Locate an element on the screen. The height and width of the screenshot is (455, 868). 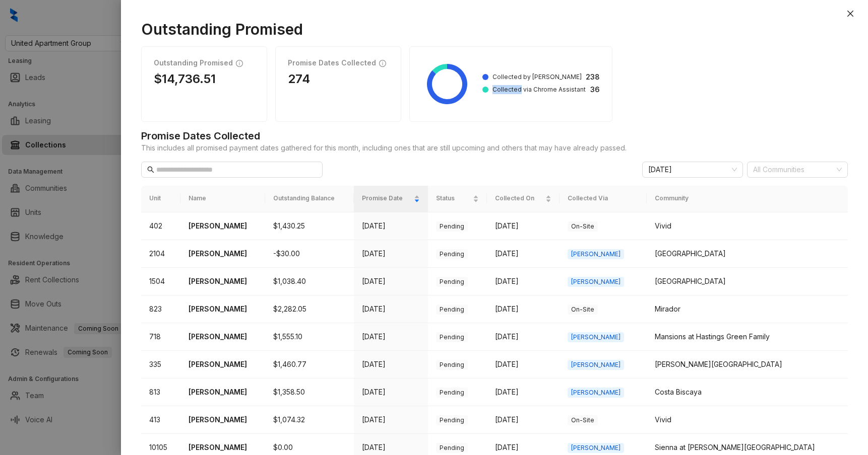
td: 2104 is located at coordinates (161, 254).